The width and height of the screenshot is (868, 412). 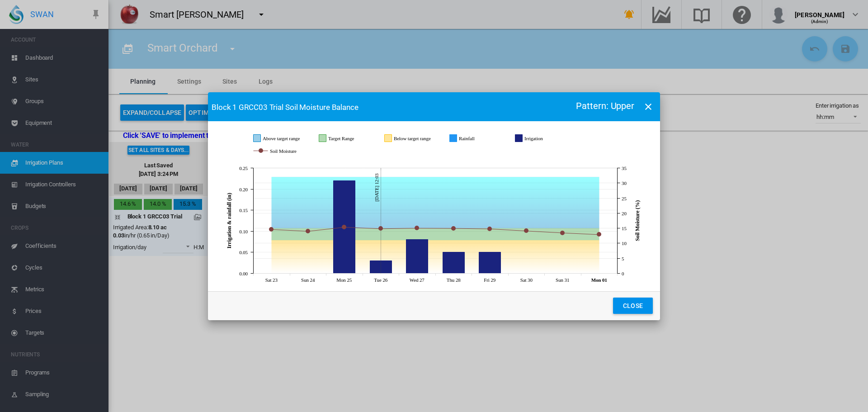 I want to click on circle: Soil Moisture Aug 31, 2025 13.438967068499897, so click(x=563, y=233).